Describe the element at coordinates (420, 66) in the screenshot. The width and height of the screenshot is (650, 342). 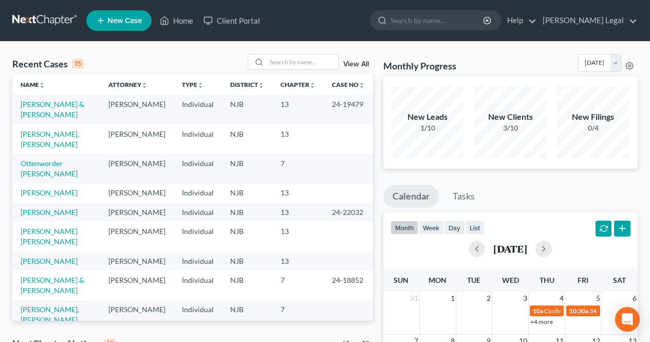
I see `h3: Monthly Progress` at that location.